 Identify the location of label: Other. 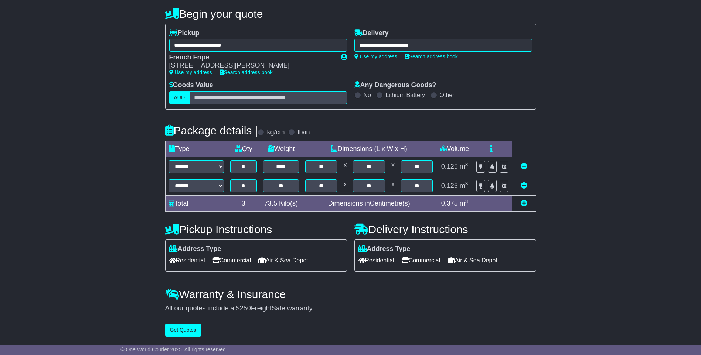
(447, 95).